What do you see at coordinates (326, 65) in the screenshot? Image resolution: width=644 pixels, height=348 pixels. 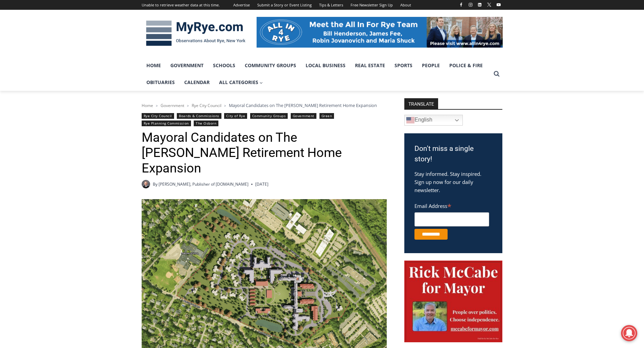 I see `a: Local Business` at bounding box center [326, 65].